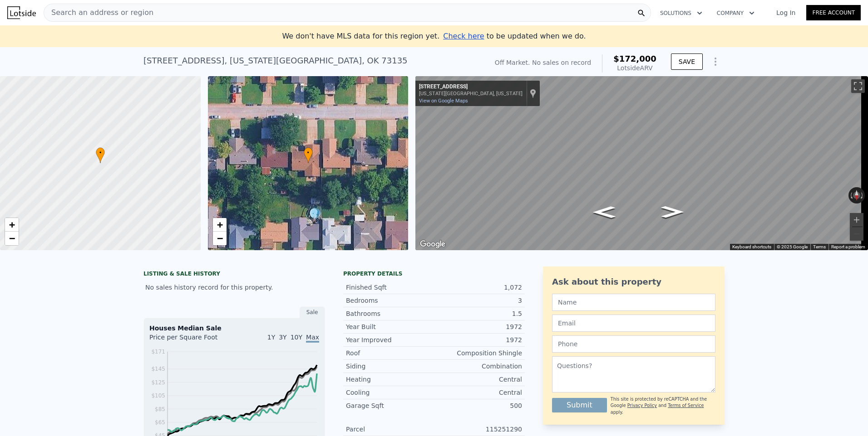  I want to click on div: No sales history record for this property., so click(234, 287).